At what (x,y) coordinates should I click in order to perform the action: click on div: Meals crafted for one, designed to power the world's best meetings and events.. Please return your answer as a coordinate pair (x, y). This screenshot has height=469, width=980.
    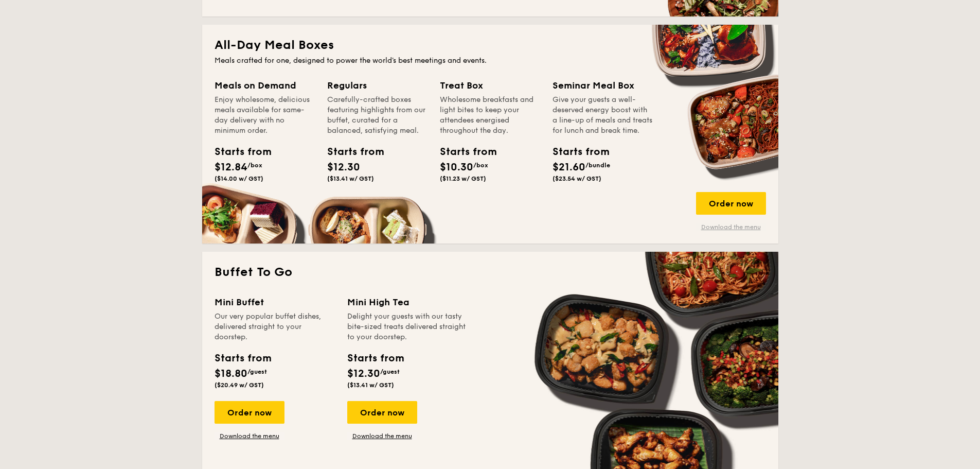
    Looking at the image, I should click on (490, 60).